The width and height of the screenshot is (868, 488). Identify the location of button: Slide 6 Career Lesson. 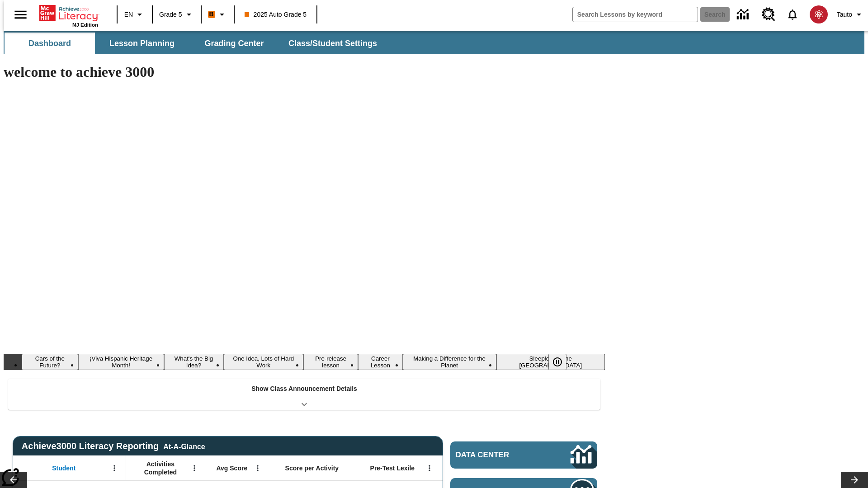
(380, 362).